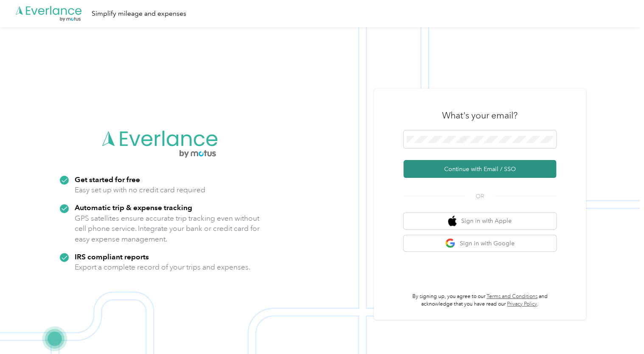 The height and width of the screenshot is (354, 644). Describe the element at coordinates (479, 196) in the screenshot. I see `span: OR` at that location.